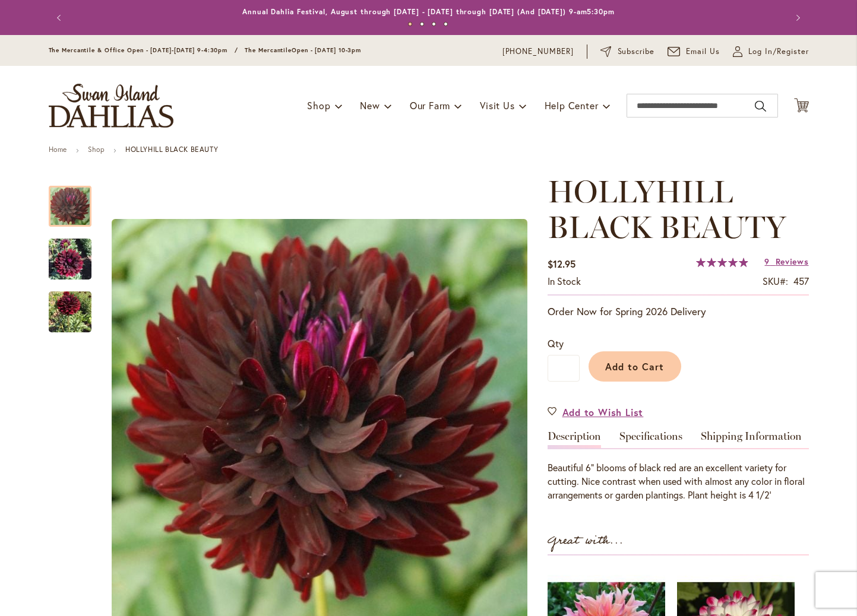  Describe the element at coordinates (318, 106) in the screenshot. I see `span: Shop` at that location.